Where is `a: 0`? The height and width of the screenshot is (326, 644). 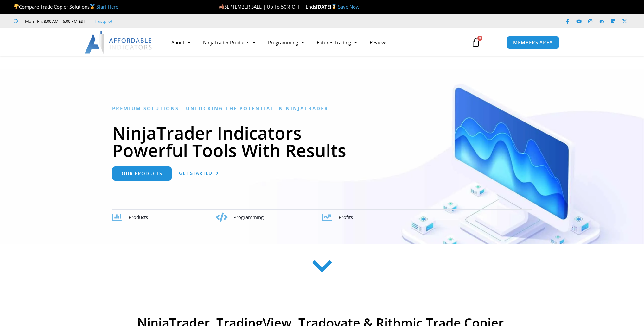 a: 0 is located at coordinates (476, 43).